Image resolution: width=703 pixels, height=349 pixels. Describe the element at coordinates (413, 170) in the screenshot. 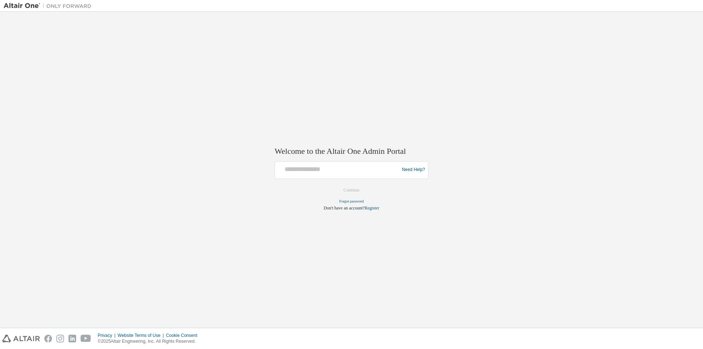

I see `a: Need Help?` at that location.